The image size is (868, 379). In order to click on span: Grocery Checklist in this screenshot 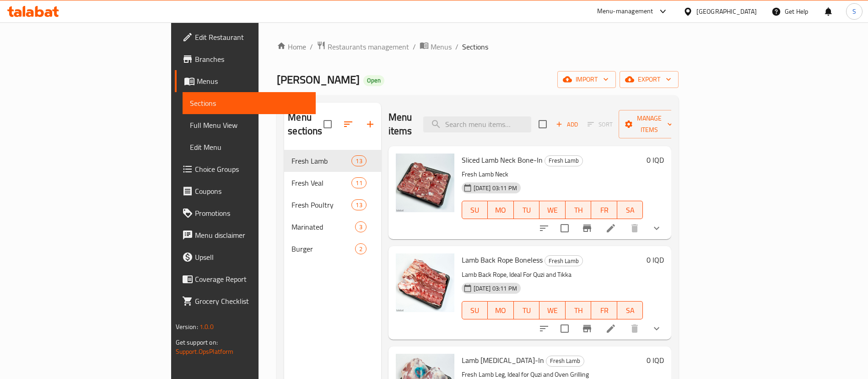, I will do `click(251, 301)`.